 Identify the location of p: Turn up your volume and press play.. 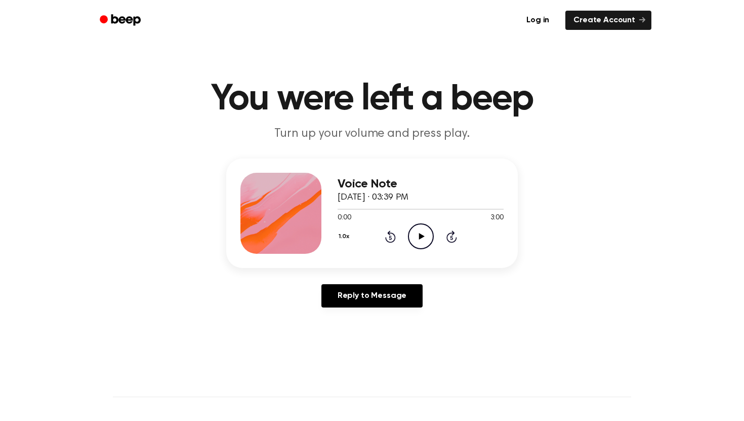
(372, 134).